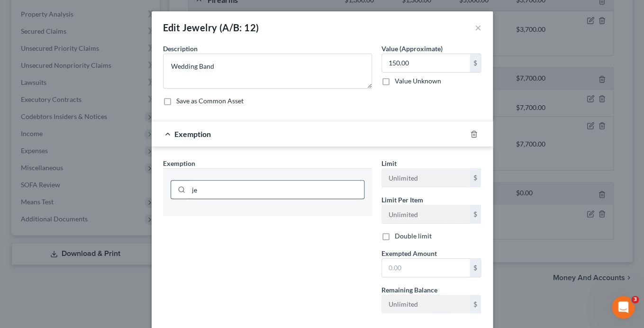 The height and width of the screenshot is (328, 644). What do you see at coordinates (410, 290) in the screenshot?
I see `label: Remaining Balance` at bounding box center [410, 290].